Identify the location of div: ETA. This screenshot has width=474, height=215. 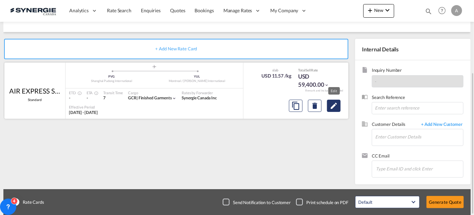
(92, 92).